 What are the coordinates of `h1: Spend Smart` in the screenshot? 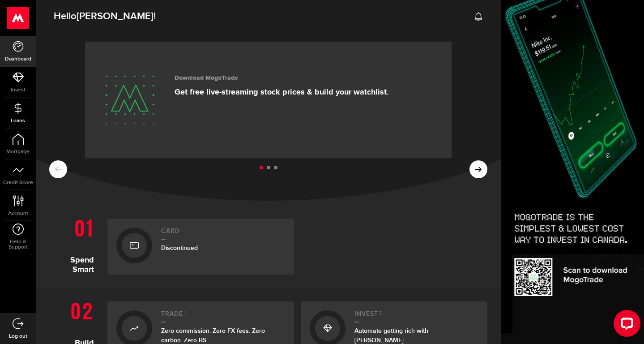 It's located at (75, 244).